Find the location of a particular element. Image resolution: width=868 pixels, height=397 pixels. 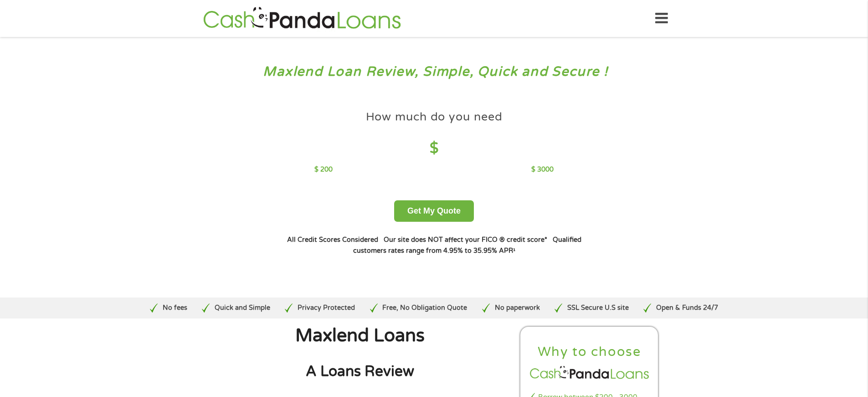

p: Quick and Simple is located at coordinates (243, 308).